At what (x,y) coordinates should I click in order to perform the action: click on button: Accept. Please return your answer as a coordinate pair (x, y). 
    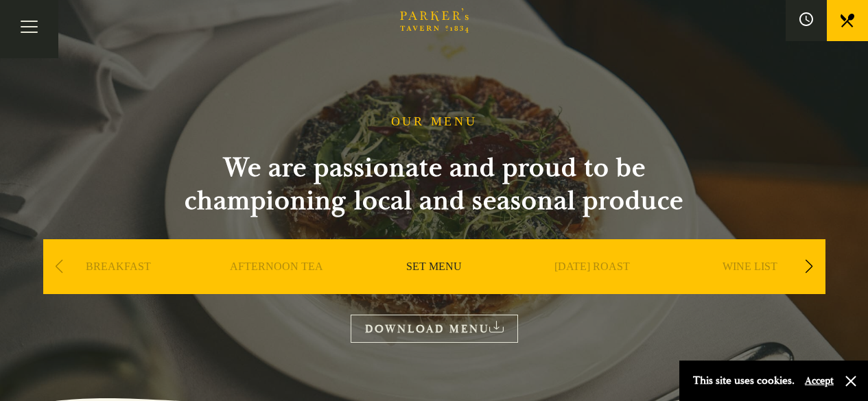
    Looking at the image, I should click on (819, 381).